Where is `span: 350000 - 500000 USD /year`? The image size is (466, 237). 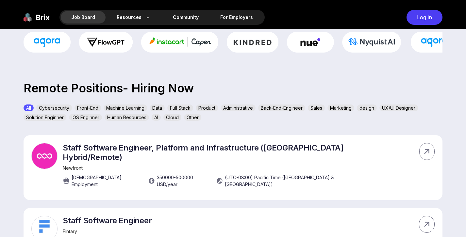
span: 350000 - 500000 USD /year is located at coordinates (183, 181).